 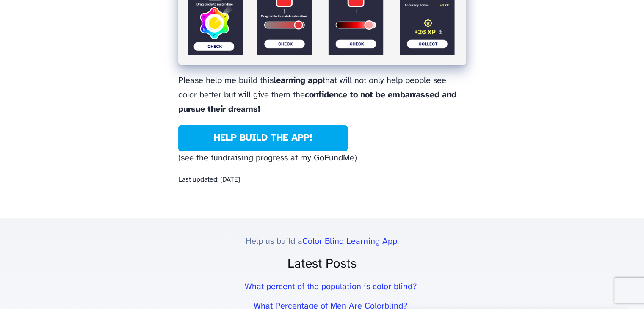 I want to click on a: What percent of the population is color blind?, so click(x=331, y=287).